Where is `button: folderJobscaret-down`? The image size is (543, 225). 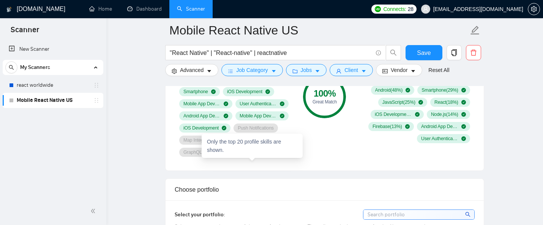 button: folderJobscaret-down is located at coordinates (306, 70).